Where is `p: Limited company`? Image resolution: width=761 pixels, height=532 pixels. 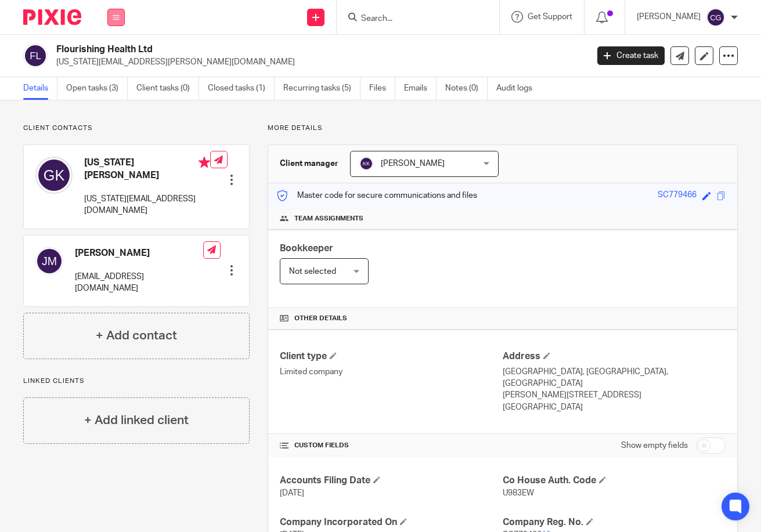 p: Limited company is located at coordinates (391, 372).